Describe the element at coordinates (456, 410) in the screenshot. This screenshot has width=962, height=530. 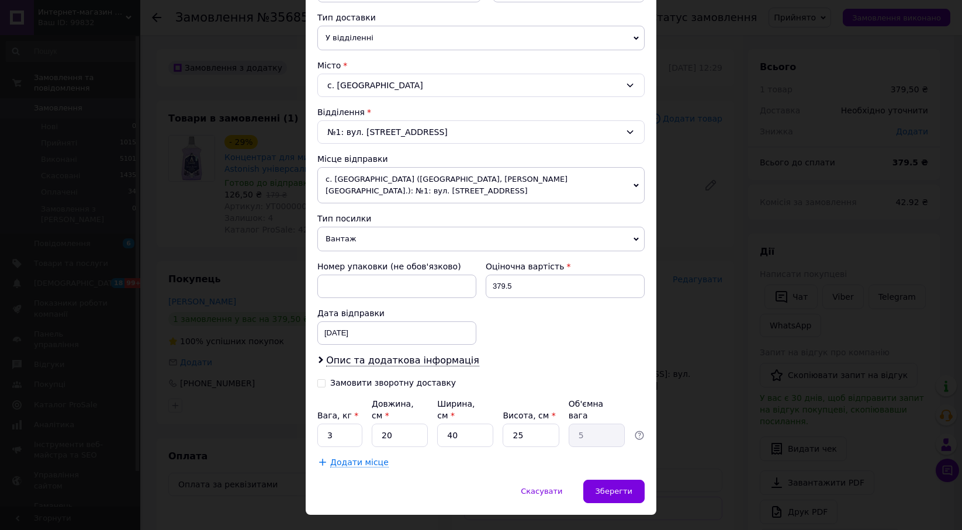
I see `label: Ширина, см` at that location.